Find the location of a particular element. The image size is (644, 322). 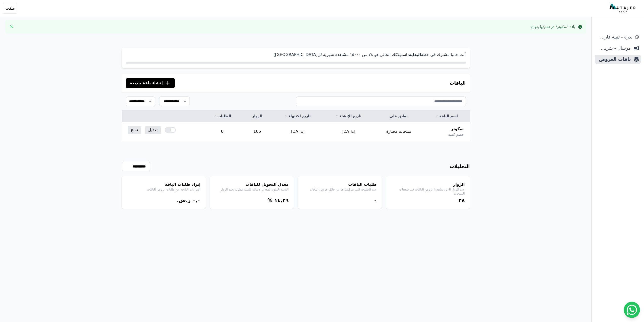

bdi: ۰,۰ is located at coordinates (196, 200).